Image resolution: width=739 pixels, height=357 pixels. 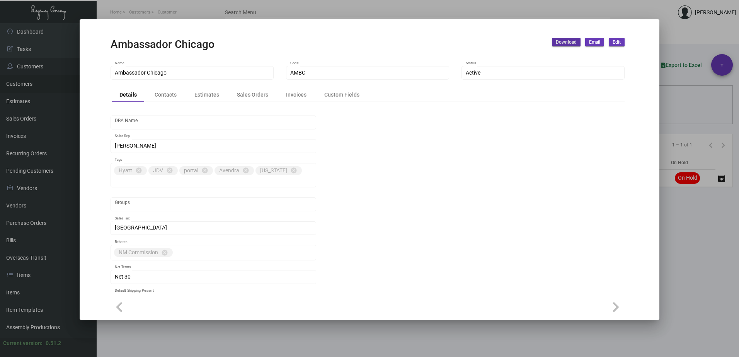 I want to click on button: Email, so click(x=595, y=42).